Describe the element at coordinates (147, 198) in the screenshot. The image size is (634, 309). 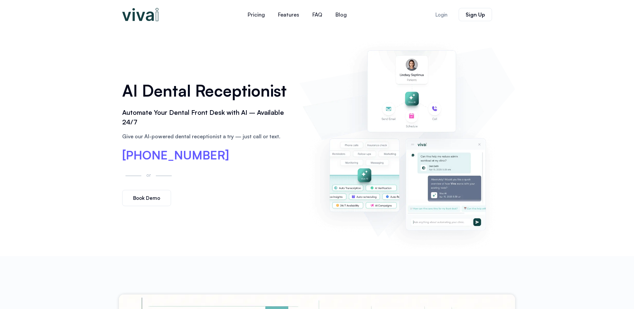
I see `span: Book Demo` at that location.